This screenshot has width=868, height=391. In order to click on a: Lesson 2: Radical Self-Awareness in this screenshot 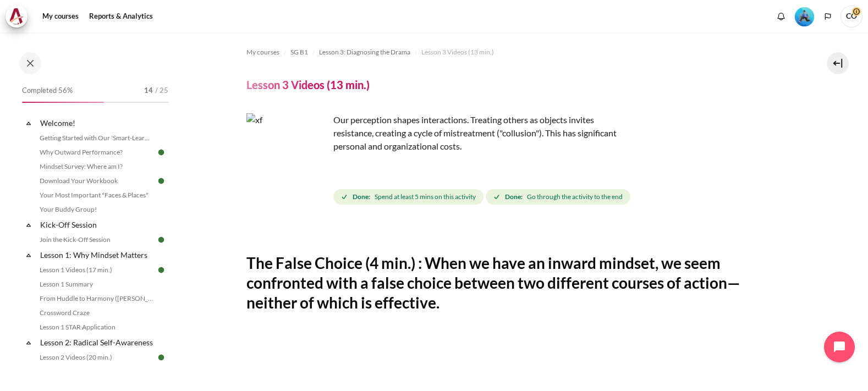, I will do `click(98, 342)`.